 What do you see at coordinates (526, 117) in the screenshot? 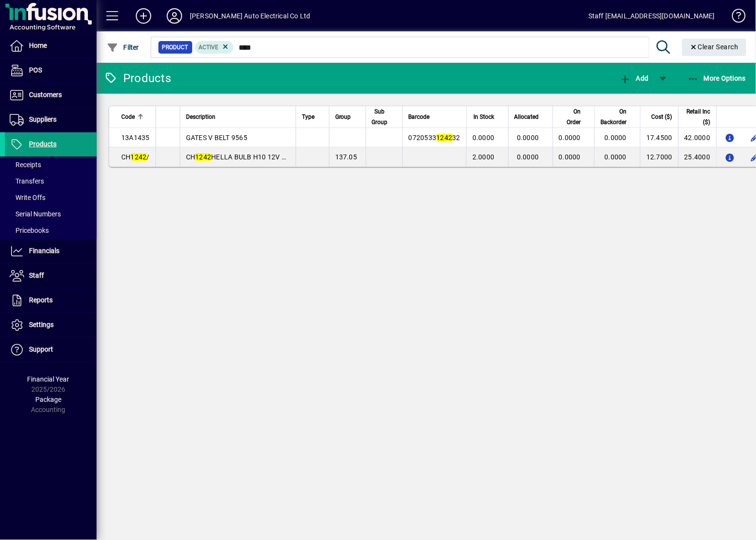
I see `span: Allocated` at bounding box center [526, 117].